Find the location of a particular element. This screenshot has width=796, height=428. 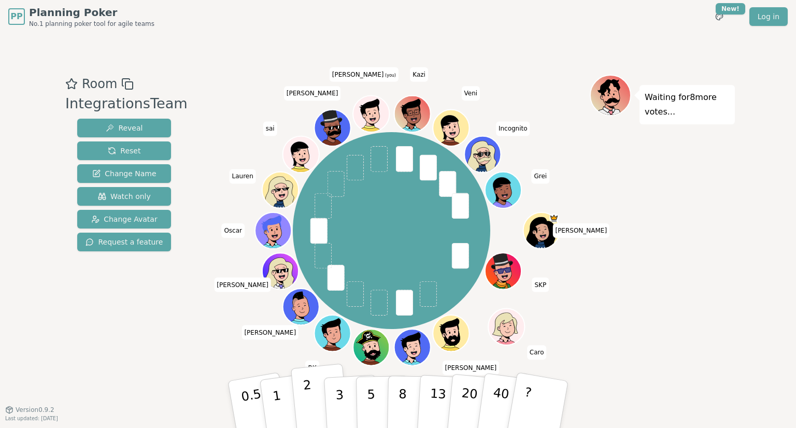

button: Change Name is located at coordinates (124, 174).